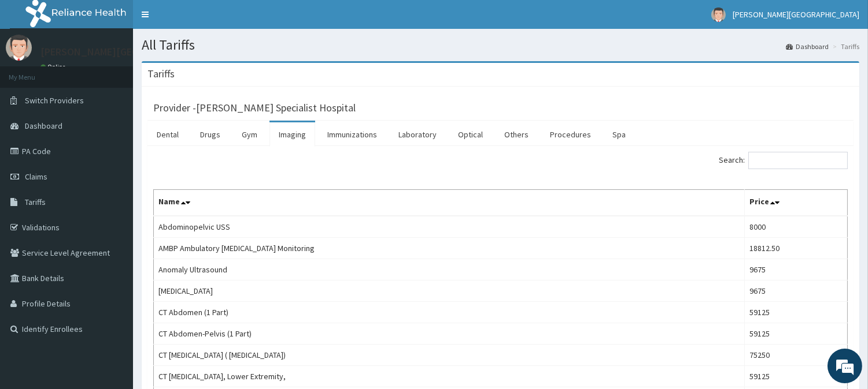 This screenshot has height=389, width=868. What do you see at coordinates (450, 334) in the screenshot?
I see `td: CT Abdomen-Pelvis (1 Part)` at bounding box center [450, 334].